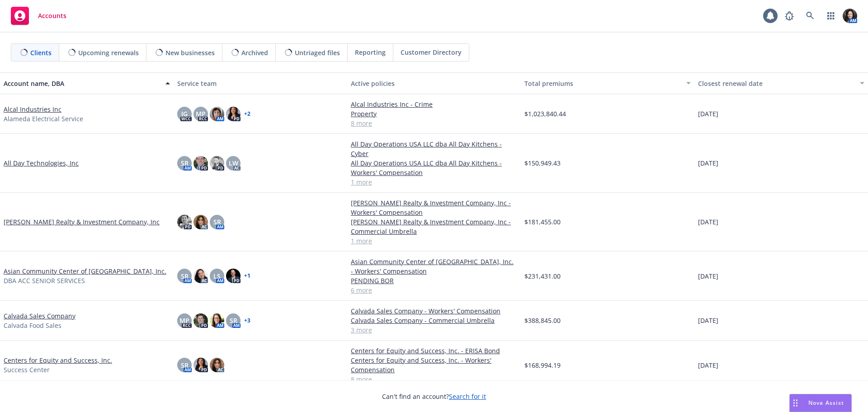 The width and height of the screenshot is (868, 412). I want to click on a: Property, so click(434, 113).